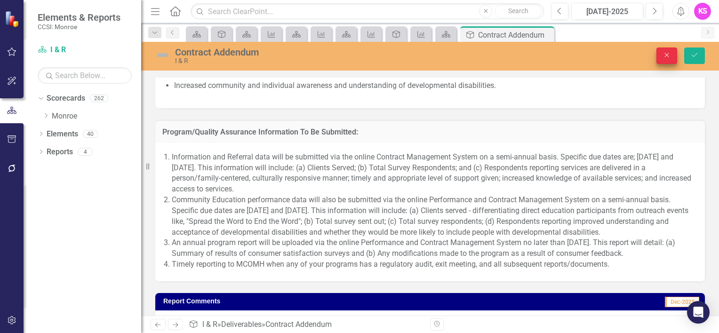 This screenshot has width=719, height=333. Describe the element at coordinates (66, 98) in the screenshot. I see `a: Scorecards` at that location.